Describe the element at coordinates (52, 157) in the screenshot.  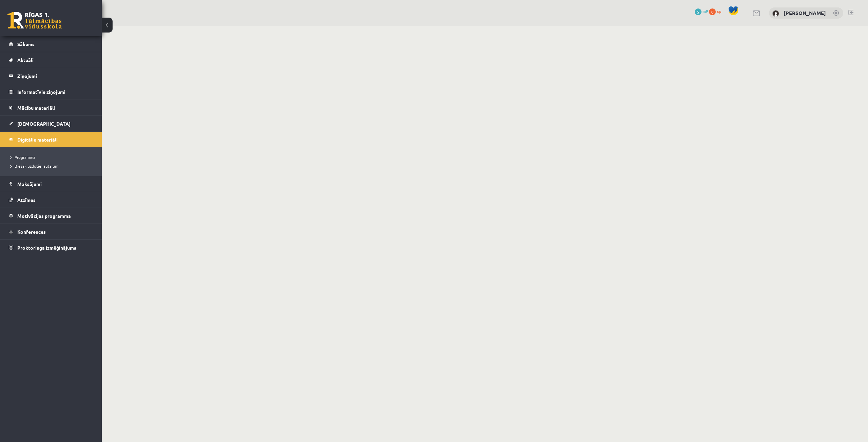
I see `a: Programma` at that location.